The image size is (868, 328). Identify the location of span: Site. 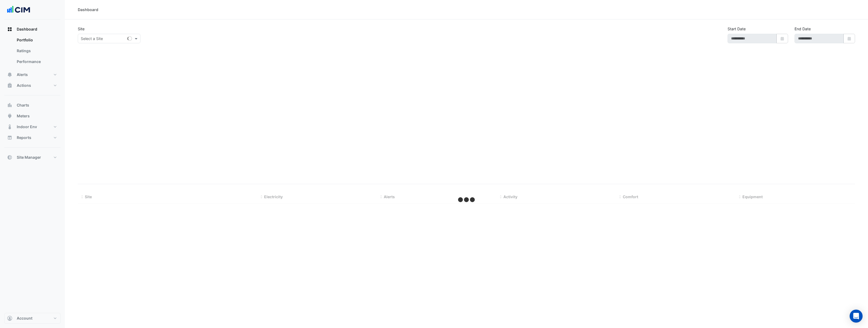
(88, 197).